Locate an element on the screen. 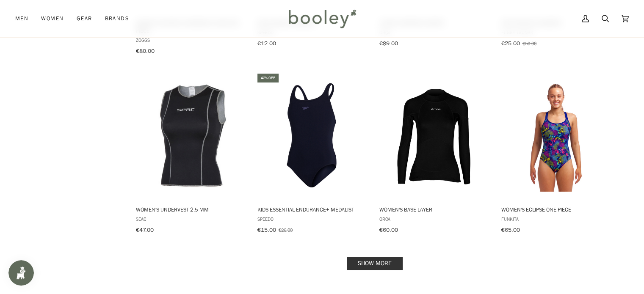  span: Speedo is located at coordinates (312, 219).